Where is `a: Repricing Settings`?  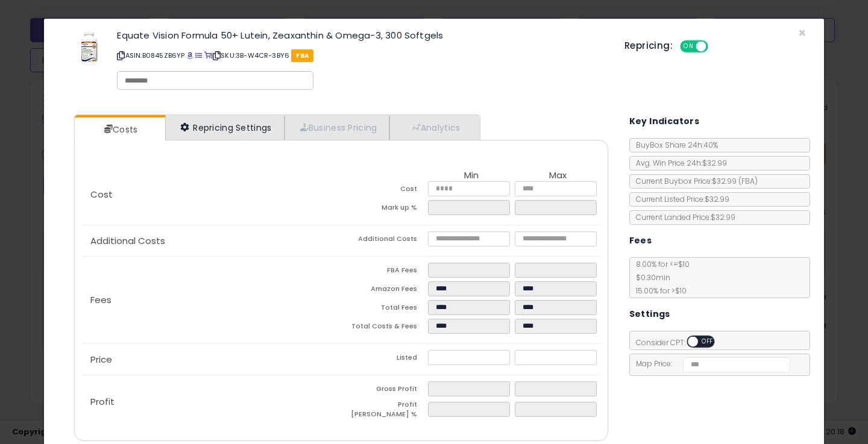
a: Repricing Settings is located at coordinates (225, 127).